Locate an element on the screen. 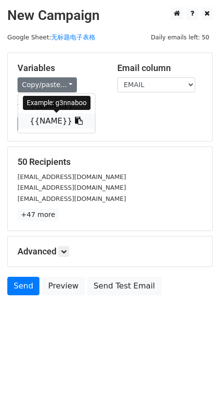 This screenshot has height=413, width=220. a: 无标题电子表格 is located at coordinates (73, 37).